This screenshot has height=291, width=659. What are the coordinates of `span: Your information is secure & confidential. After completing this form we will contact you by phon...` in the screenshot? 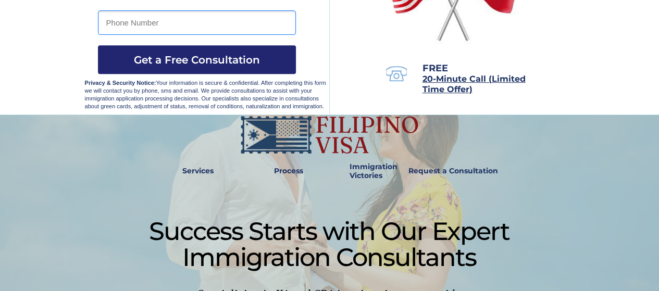 It's located at (205, 94).